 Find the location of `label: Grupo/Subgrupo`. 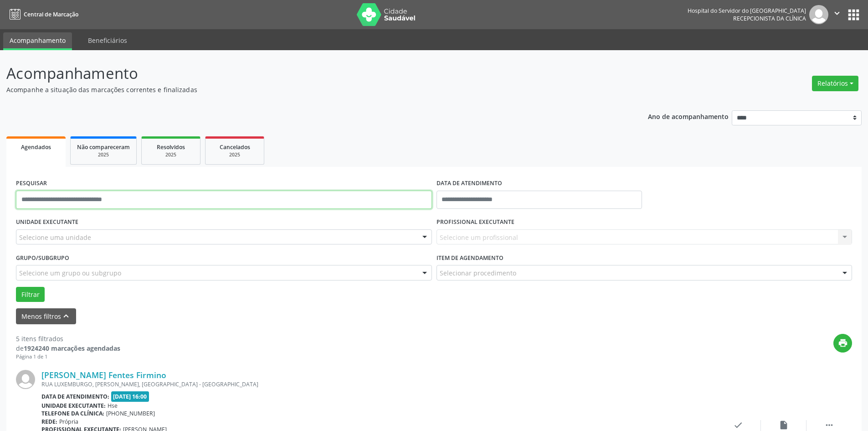

label: Grupo/Subgrupo is located at coordinates (43, 258).